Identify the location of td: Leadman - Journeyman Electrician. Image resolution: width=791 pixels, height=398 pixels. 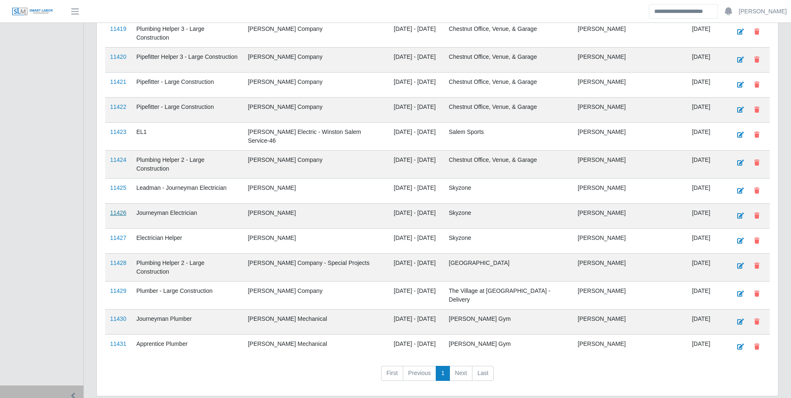
(187, 191).